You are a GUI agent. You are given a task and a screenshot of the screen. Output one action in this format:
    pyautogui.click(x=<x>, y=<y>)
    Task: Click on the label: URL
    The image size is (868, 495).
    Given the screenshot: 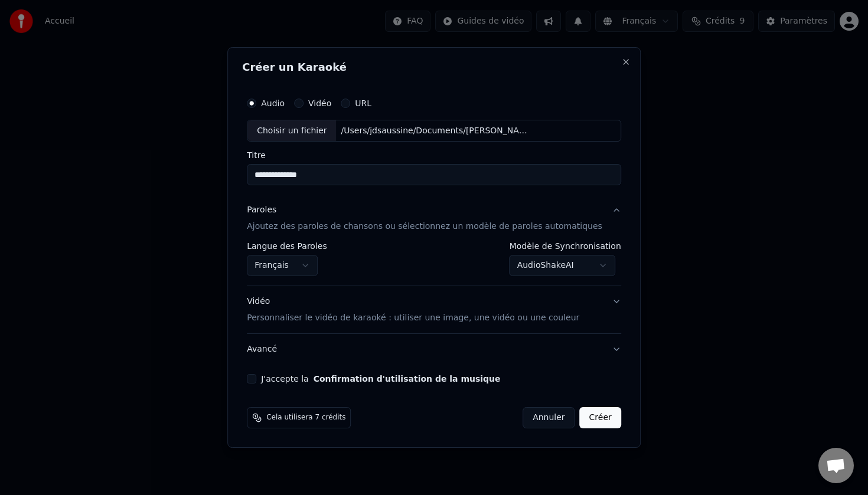 What is the action you would take?
    pyautogui.click(x=364, y=103)
    